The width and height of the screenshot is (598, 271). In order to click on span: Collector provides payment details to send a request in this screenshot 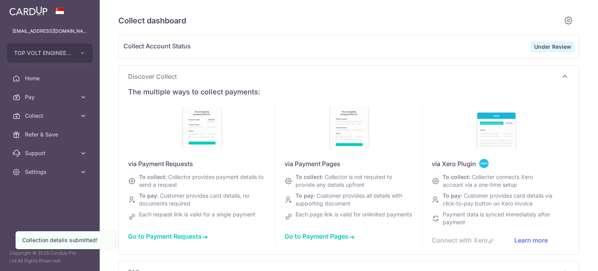, I will do `click(201, 180)`.